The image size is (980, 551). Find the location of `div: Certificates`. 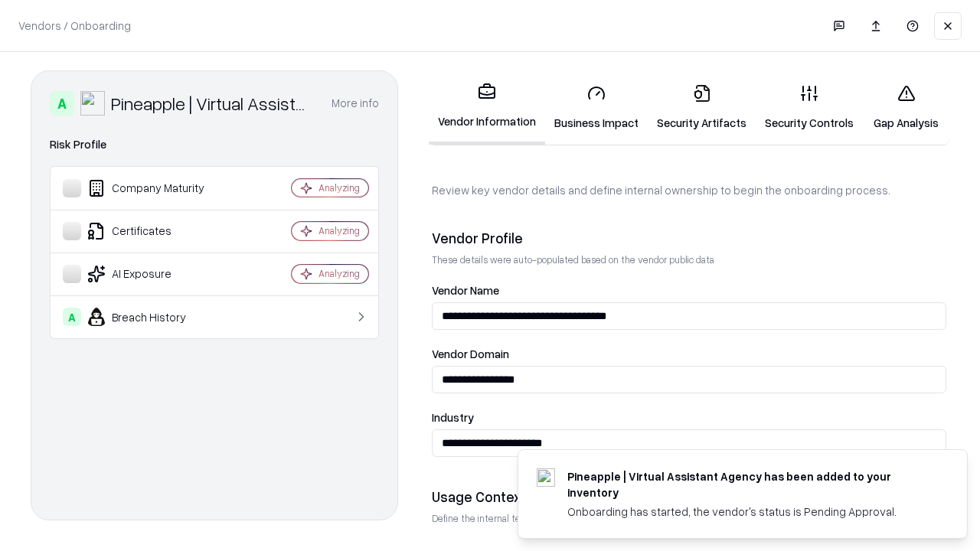

div: Certificates is located at coordinates (154, 231).